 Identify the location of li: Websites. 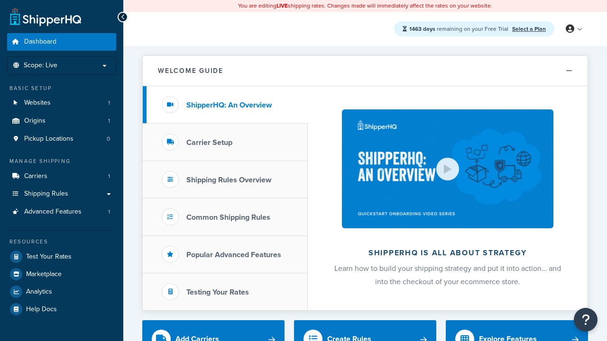
(62, 103).